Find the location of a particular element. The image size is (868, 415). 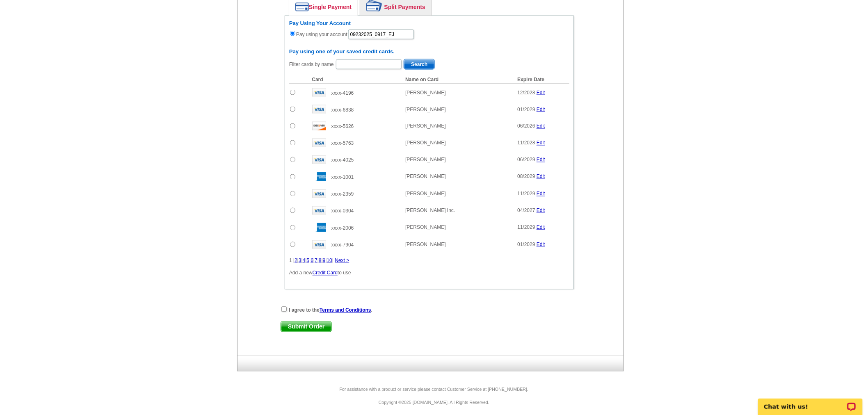

a: Credit Card is located at coordinates (325, 273).